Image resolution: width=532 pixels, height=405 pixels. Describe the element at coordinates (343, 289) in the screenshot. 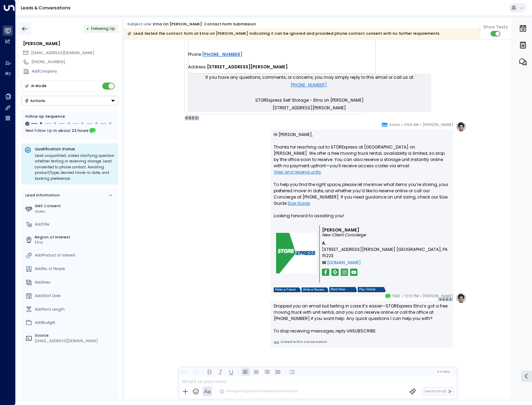

I see `img: storexpress_rent.png` at that location.